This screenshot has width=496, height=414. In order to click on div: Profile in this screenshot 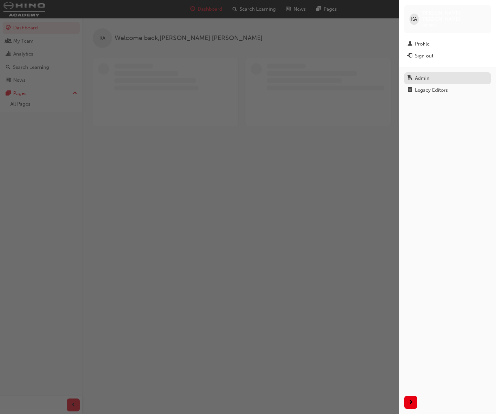, I will do `click(422, 44)`.